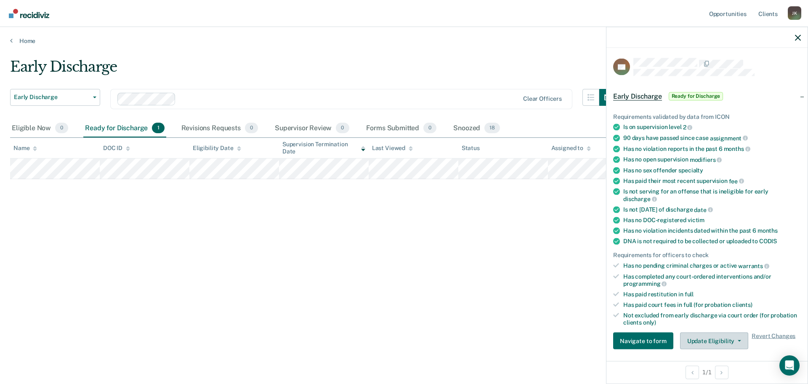 The height and width of the screenshot is (384, 808). What do you see at coordinates (737, 181) in the screenshot?
I see `span: fee` at bounding box center [737, 181].